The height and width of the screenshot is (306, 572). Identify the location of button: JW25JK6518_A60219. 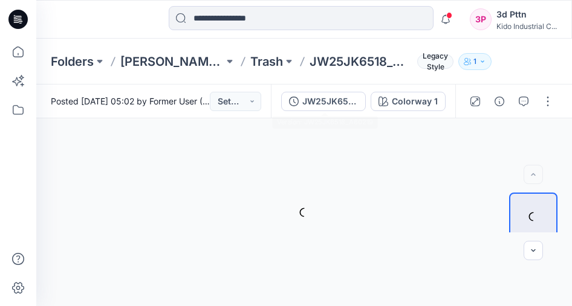
(323, 101).